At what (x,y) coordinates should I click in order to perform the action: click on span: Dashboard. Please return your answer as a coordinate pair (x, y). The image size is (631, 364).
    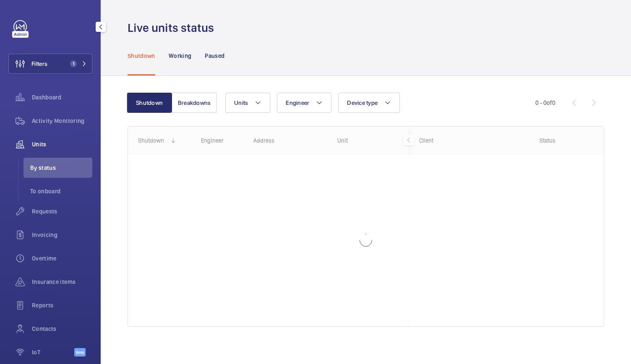
    Looking at the image, I should click on (62, 98).